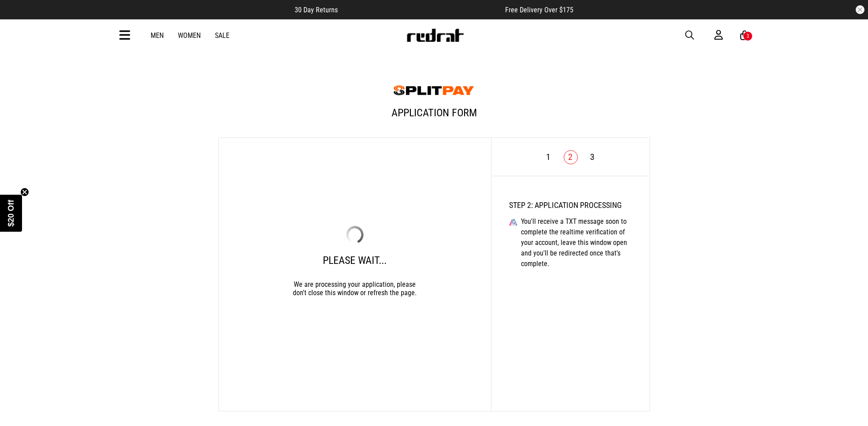 This screenshot has width=868, height=426. What do you see at coordinates (157, 35) in the screenshot?
I see `a: Men` at bounding box center [157, 35].